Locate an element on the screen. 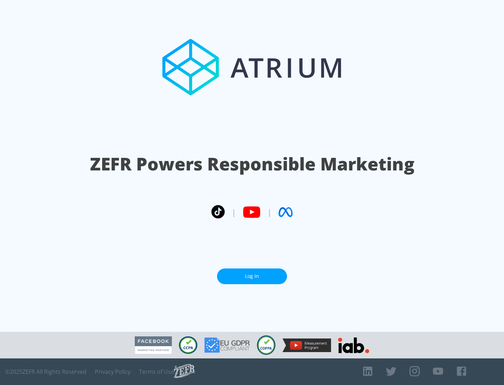 This screenshot has width=504, height=385. img: COPPA Compliant is located at coordinates (266, 345).